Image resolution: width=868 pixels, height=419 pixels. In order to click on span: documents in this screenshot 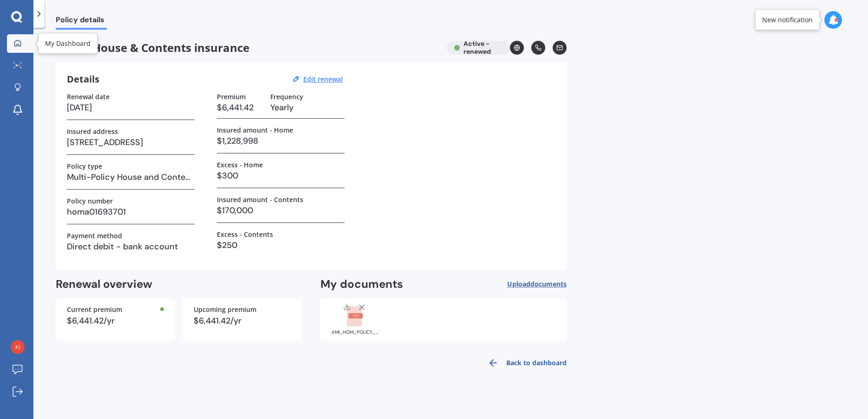, I will do `click(548, 284)`.